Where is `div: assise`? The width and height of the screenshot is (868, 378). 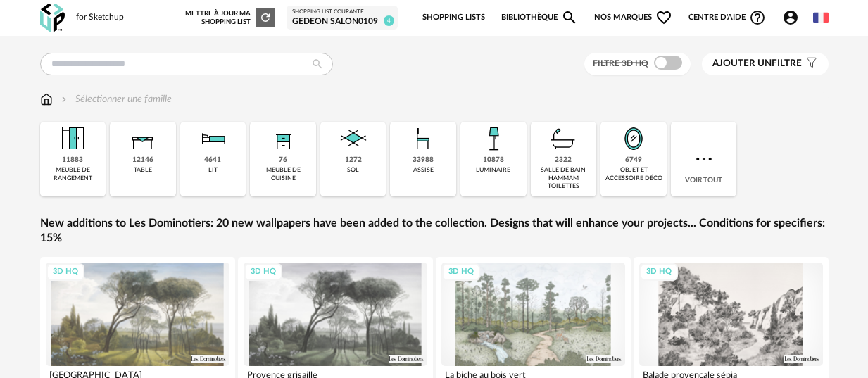
div: assise is located at coordinates (423, 170).